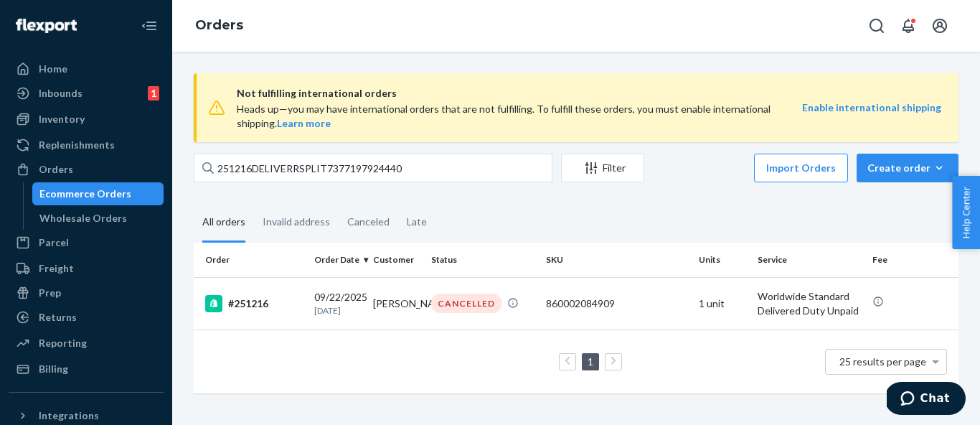 This screenshot has width=980, height=425. Describe the element at coordinates (304, 123) in the screenshot. I see `b: Learn more` at that location.